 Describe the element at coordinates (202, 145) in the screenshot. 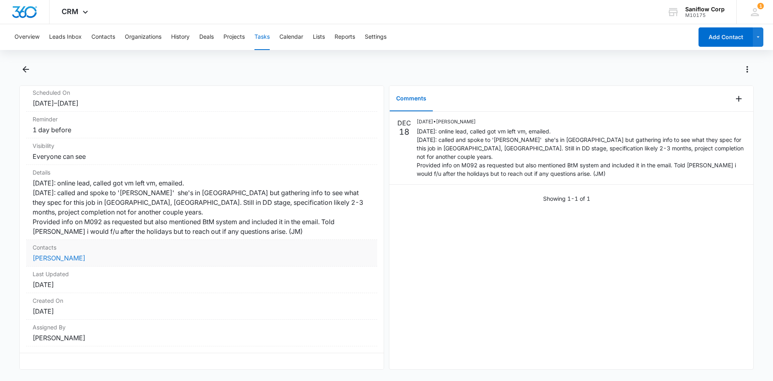

I see `dt: Visibility` at that location.